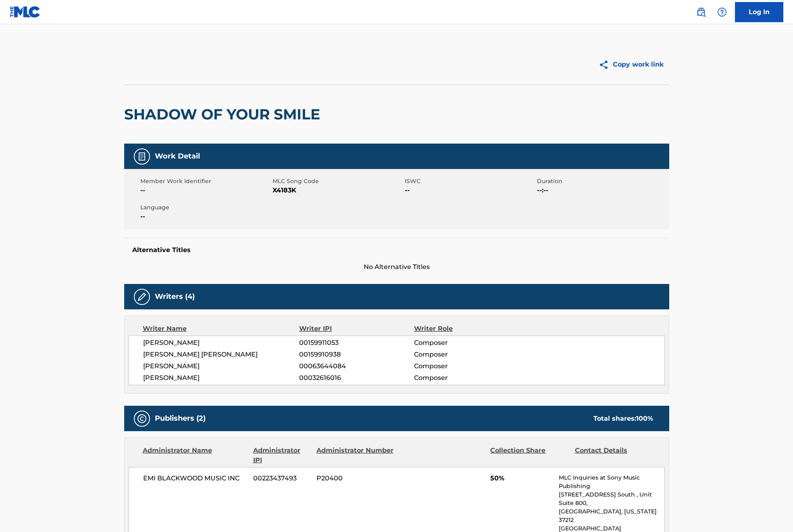 The image size is (793, 532). Describe the element at coordinates (722, 12) in the screenshot. I see `div: Help` at that location.